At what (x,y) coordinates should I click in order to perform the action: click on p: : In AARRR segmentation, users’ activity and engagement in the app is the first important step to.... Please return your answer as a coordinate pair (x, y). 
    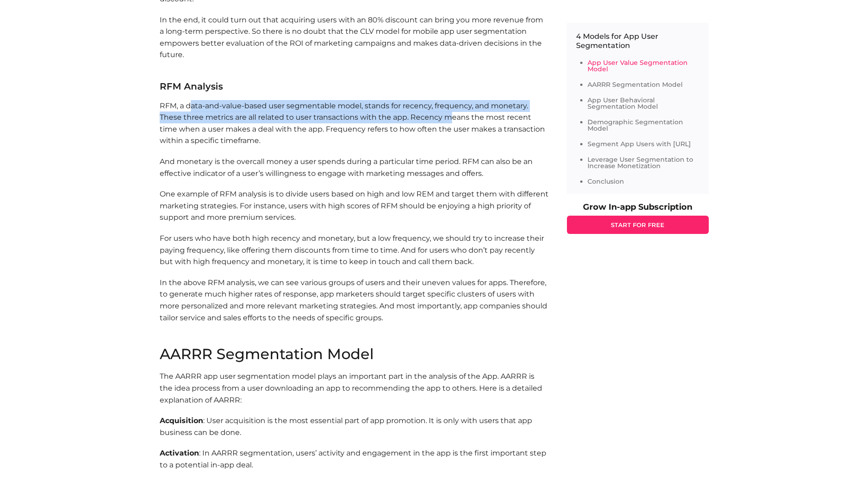
    Looking at the image, I should click on (354, 459).